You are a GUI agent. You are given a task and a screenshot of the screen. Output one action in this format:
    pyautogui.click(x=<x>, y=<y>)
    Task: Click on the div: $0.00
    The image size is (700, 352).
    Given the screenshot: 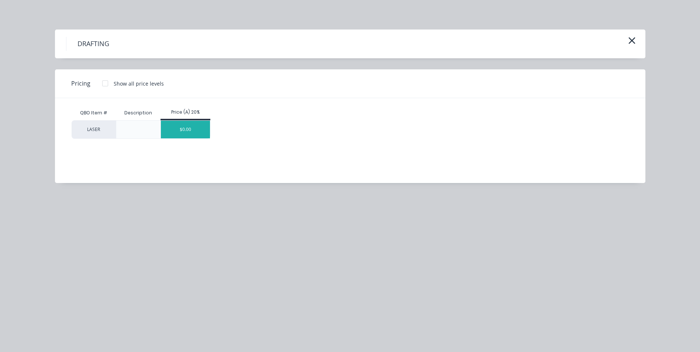 What is the action you would take?
    pyautogui.click(x=185, y=130)
    